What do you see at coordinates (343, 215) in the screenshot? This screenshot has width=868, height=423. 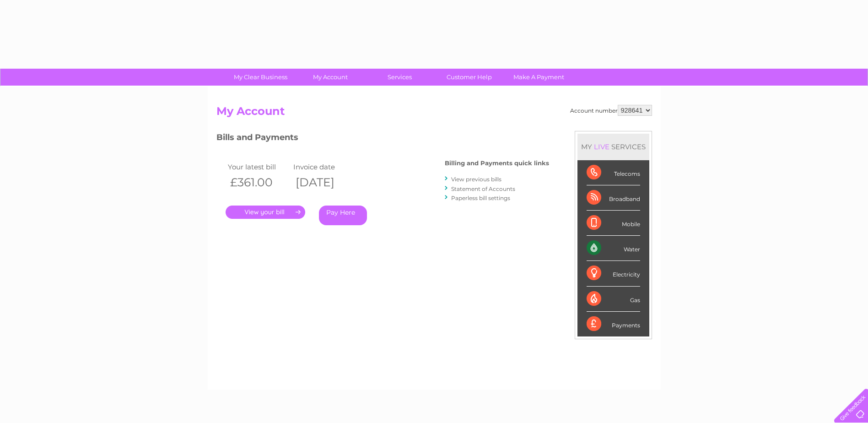 I see `a: Pay Here` at bounding box center [343, 215].